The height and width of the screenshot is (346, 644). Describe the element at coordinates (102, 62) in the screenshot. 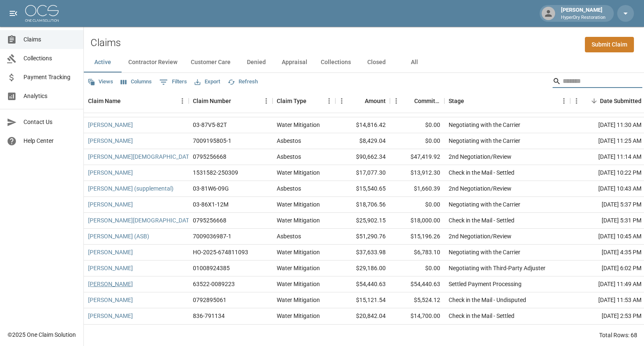

I see `button: Active` at that location.